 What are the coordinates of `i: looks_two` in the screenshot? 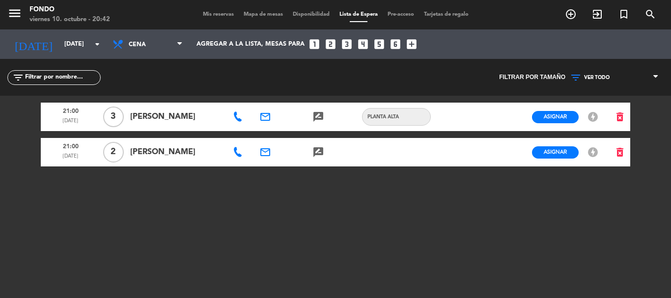 It's located at (331, 44).